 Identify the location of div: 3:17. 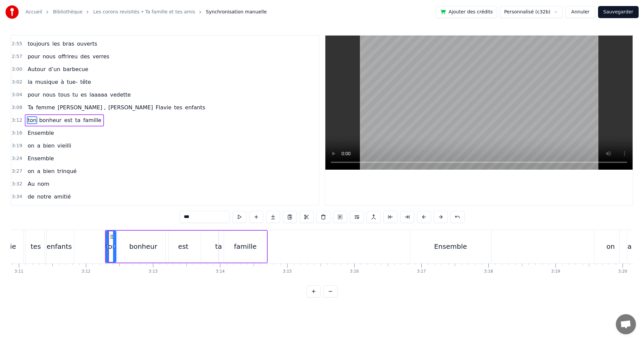
(421, 272).